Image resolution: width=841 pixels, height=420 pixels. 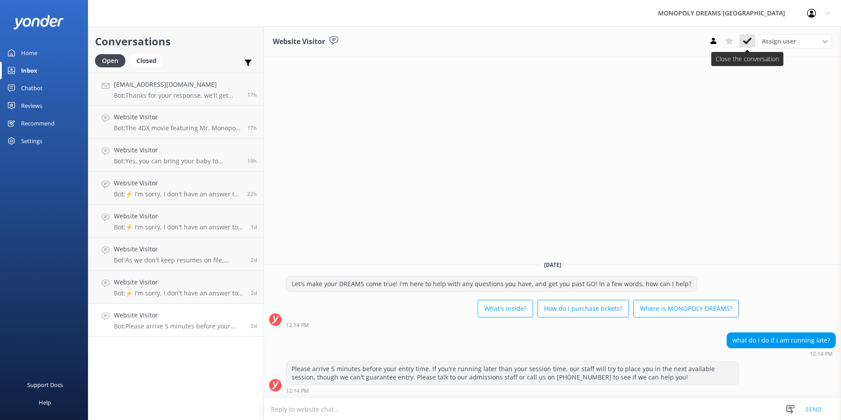 What do you see at coordinates (29, 53) in the screenshot?
I see `div: Home` at bounding box center [29, 53].